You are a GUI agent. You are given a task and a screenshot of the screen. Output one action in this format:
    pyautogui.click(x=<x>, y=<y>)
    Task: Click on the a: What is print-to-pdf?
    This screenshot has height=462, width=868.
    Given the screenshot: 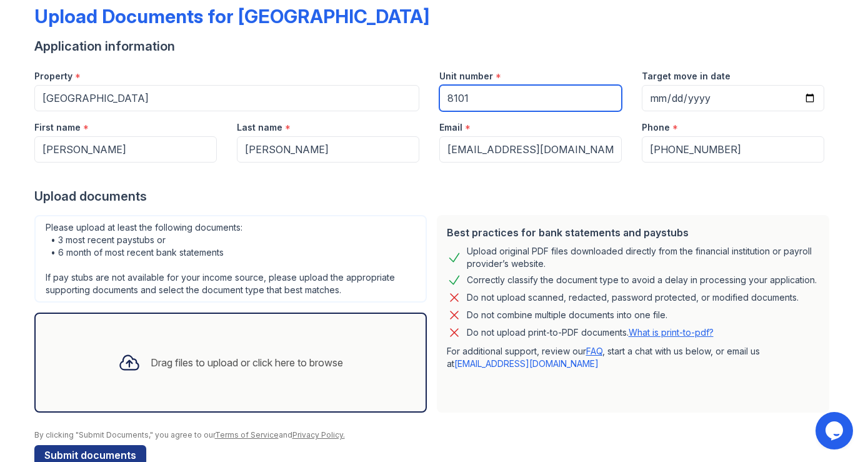 What is the action you would take?
    pyautogui.click(x=671, y=332)
    